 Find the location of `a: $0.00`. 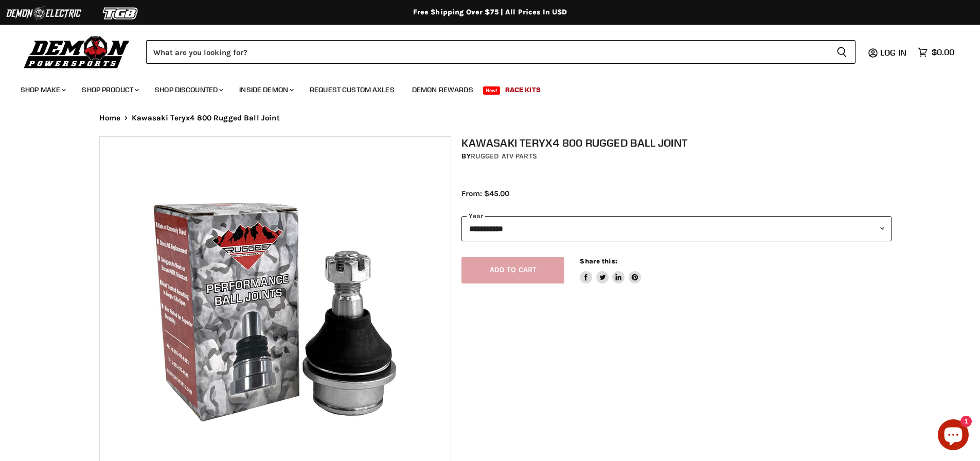

a: $0.00 is located at coordinates (936, 52).